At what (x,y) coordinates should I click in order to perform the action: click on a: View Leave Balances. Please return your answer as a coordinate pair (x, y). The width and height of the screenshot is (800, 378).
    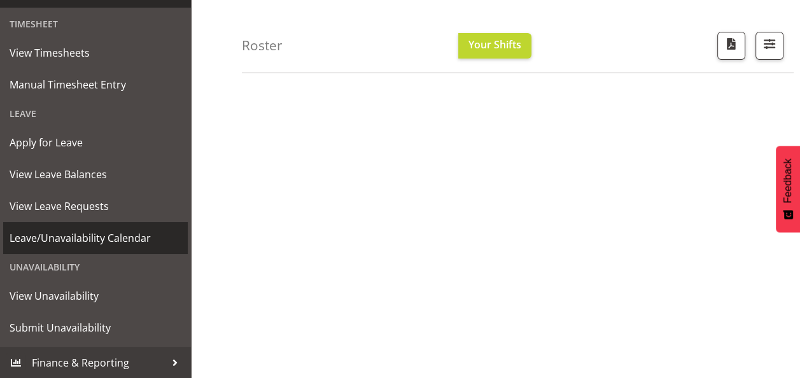
    Looking at the image, I should click on (95, 174).